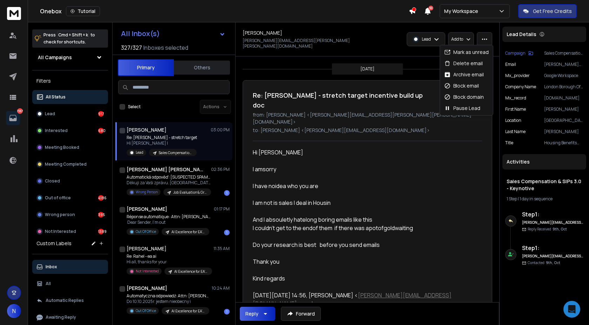 This screenshot has height=325, width=589. I want to click on p: 11:35 AM, so click(221, 249).